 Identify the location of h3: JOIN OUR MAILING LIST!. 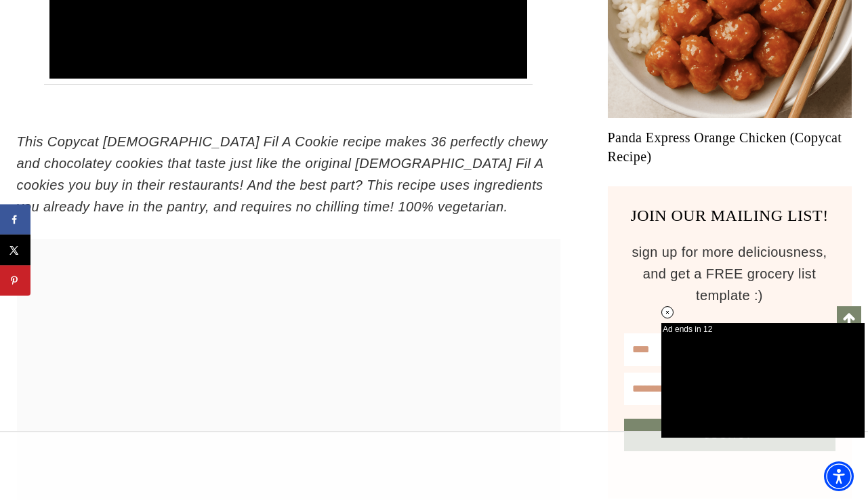
(730, 216).